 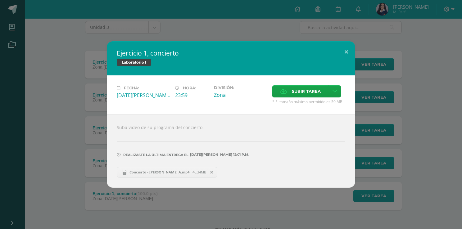 What do you see at coordinates (306, 91) in the screenshot?
I see `span: Subir tarea` at bounding box center [306, 91].